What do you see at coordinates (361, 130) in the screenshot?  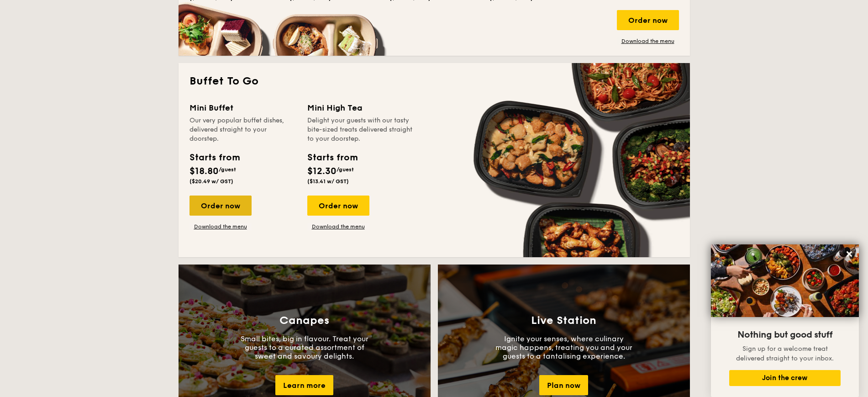 I see `div: Delight your guests with our tasty bite-sized treats delivered straight to your doorstep.` at bounding box center [361, 130].